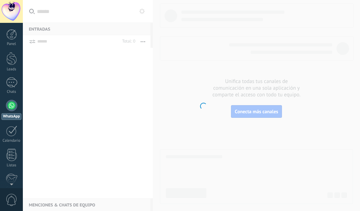 This screenshot has height=211, width=360. I want to click on div: WhatsApp, so click(11, 117).